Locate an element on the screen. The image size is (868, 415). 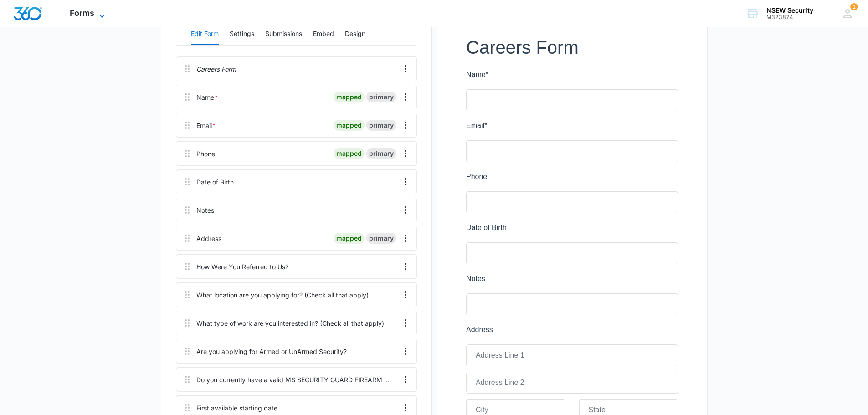
div: Phone is located at coordinates (206, 153).